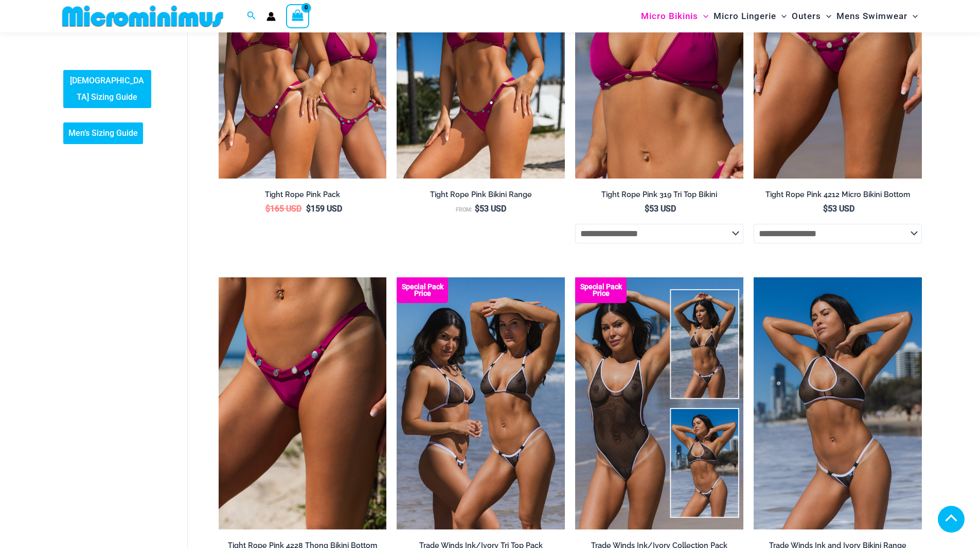  I want to click on a: Top Bum Pack Top Bum Pack bTop Bum Pack b, so click(480, 403).